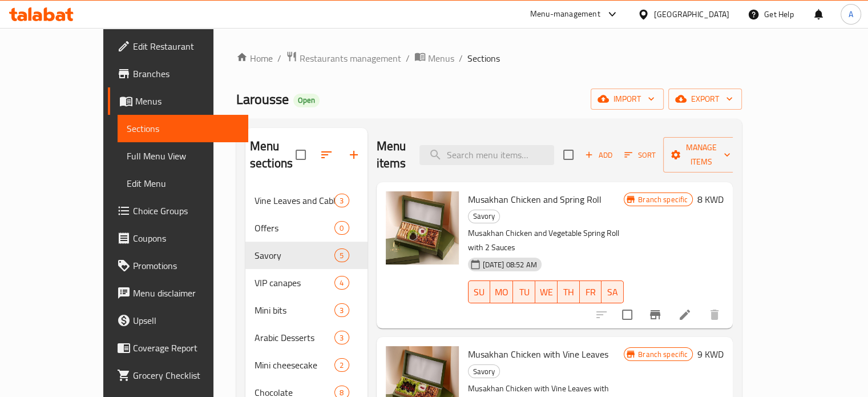 Image resolution: width=868 pixels, height=397 pixels. I want to click on input: search, so click(487, 155).